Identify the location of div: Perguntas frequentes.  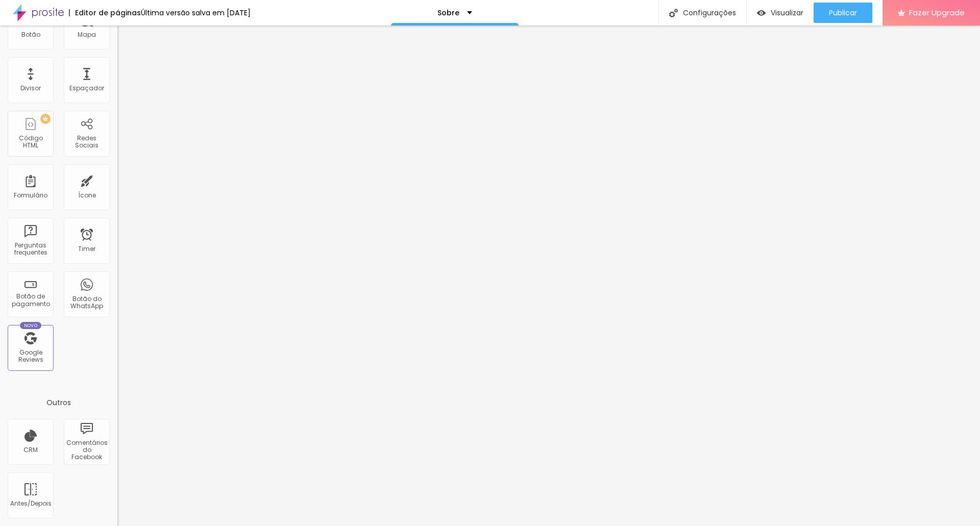
(30, 249).